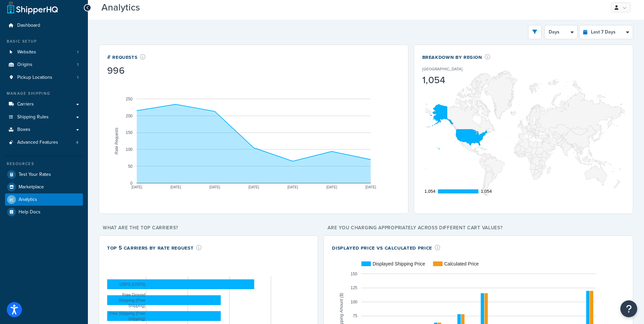 The width and height of the screenshot is (644, 324). Describe the element at coordinates (27, 52) in the screenshot. I see `span: Websites` at that location.